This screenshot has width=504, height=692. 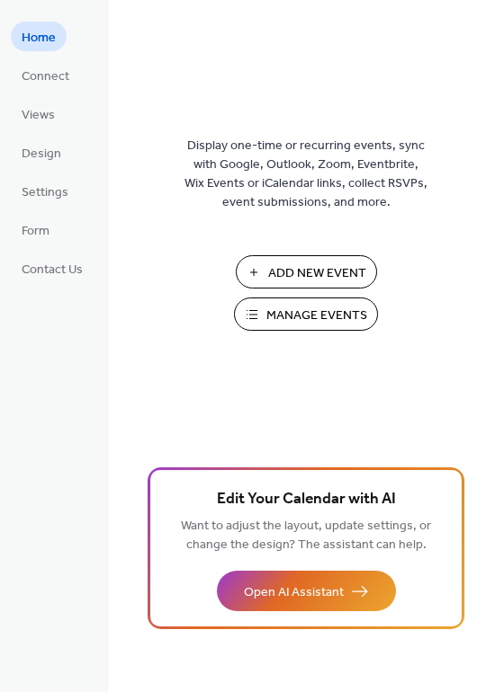 What do you see at coordinates (35, 231) in the screenshot?
I see `span: Form` at bounding box center [35, 231].